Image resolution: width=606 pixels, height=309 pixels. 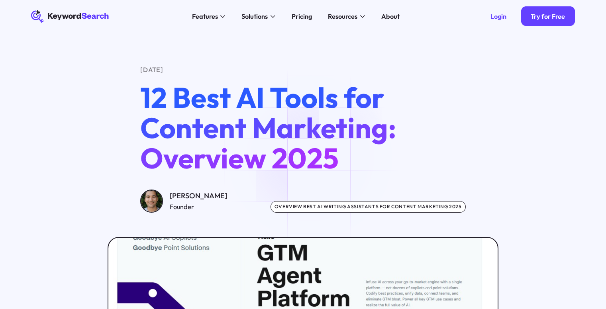 What do you see at coordinates (268, 128) in the screenshot?
I see `span: 12 Best AI Tools for Content Marketing: Overview 2025` at bounding box center [268, 128].